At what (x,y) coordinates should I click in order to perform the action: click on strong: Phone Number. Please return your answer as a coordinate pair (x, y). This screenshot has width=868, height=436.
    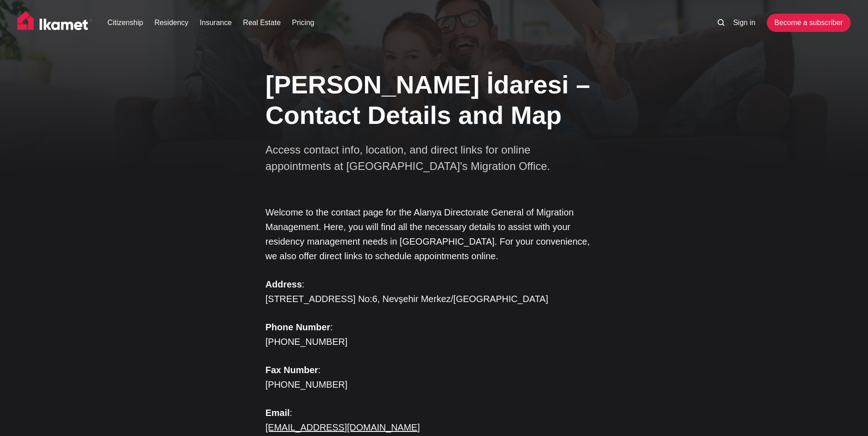
    Looking at the image, I should click on (298, 327).